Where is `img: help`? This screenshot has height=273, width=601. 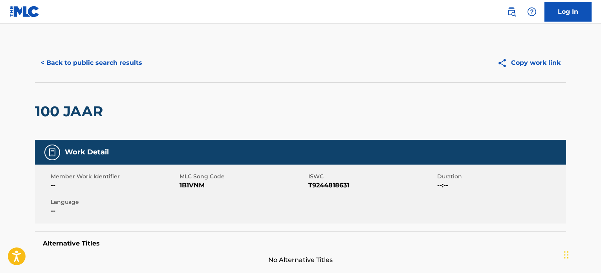
img: help is located at coordinates (532, 12).